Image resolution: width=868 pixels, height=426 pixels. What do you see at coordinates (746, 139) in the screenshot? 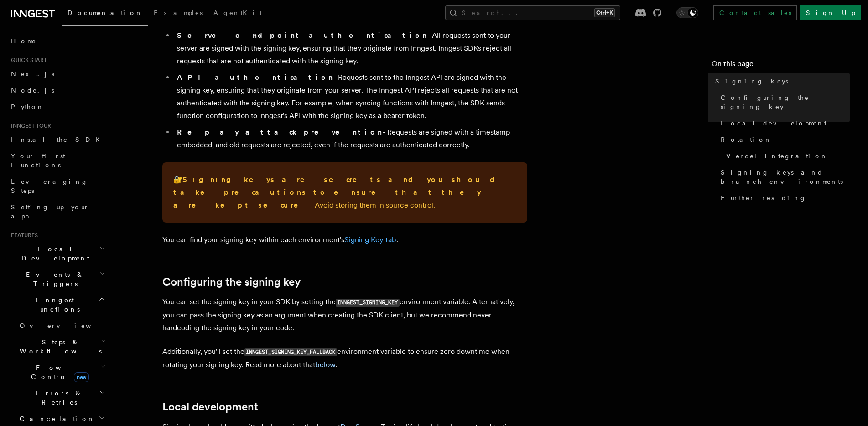
I see `span: Rotation` at bounding box center [746, 139].